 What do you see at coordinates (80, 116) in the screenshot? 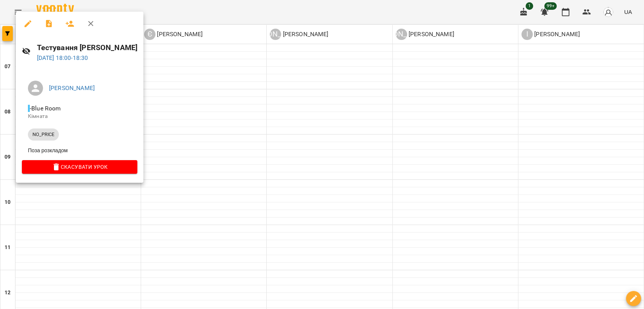
I see `p: Кімната` at bounding box center [80, 116].